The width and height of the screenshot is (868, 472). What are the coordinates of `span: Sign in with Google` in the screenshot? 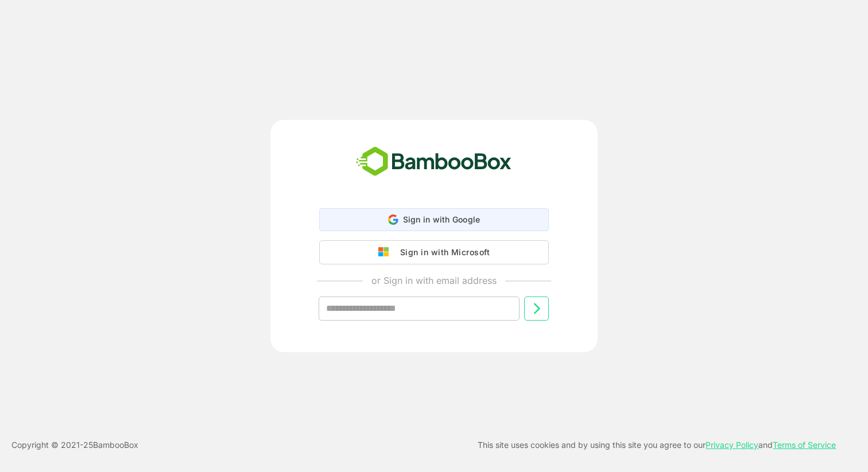 It's located at (442, 219).